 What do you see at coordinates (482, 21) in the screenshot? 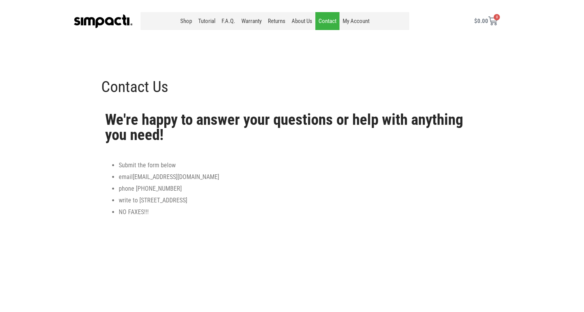
I see `bdi: 0.00` at bounding box center [482, 21].